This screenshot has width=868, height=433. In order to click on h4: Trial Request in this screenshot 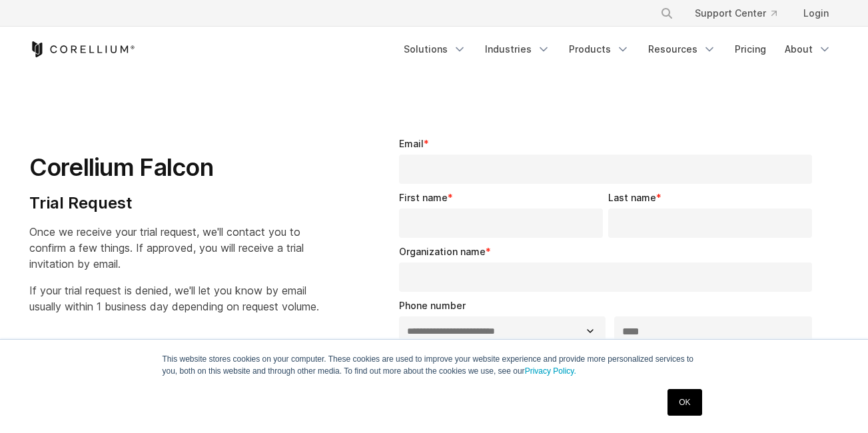, I will do `click(174, 203)`.